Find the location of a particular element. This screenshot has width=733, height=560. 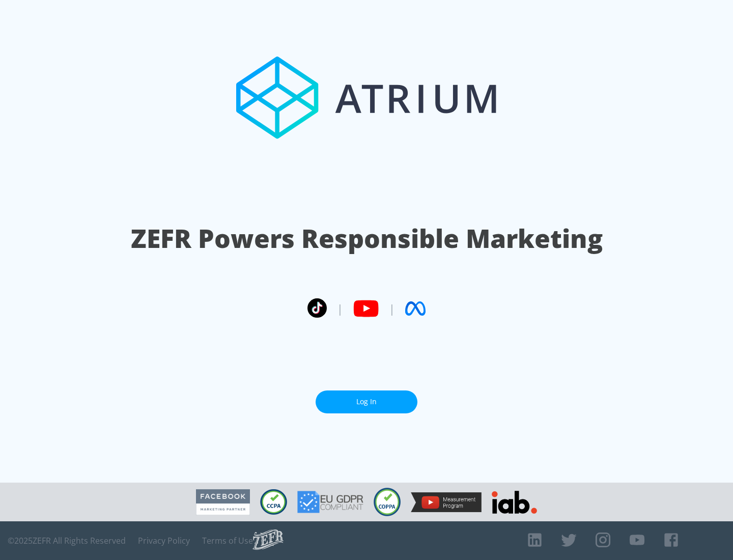

h1: ZEFR Powers Responsible Marketing is located at coordinates (366, 238).